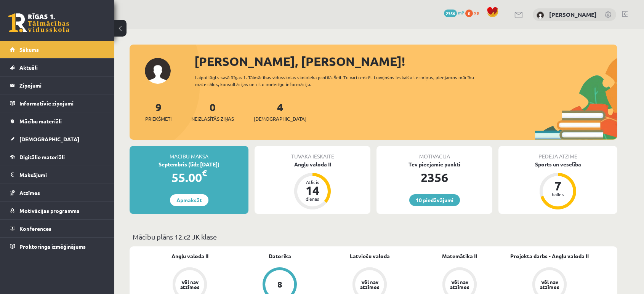 The width and height of the screenshot is (644, 294). What do you see at coordinates (42, 157) in the screenshot?
I see `span: Digitālie materiāli` at bounding box center [42, 157].